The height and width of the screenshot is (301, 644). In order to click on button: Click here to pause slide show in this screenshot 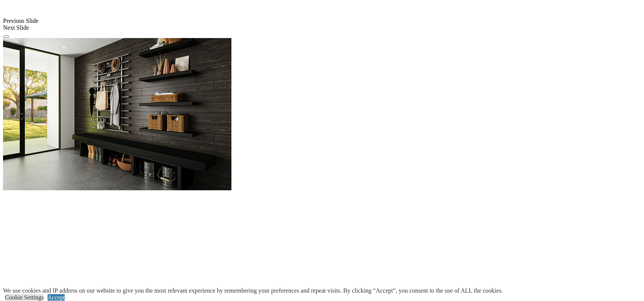, I will do `click(6, 37)`.